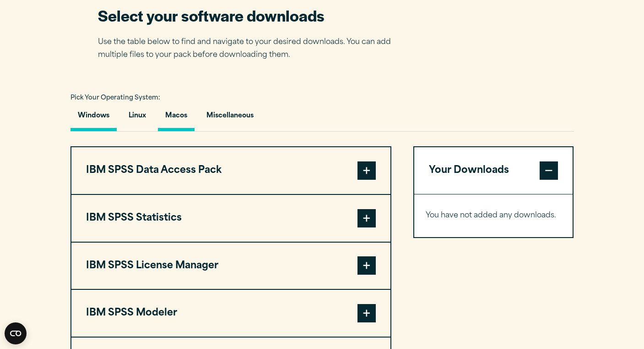  What do you see at coordinates (494, 215) in the screenshot?
I see `div: Your Downloads` at bounding box center [494, 215].